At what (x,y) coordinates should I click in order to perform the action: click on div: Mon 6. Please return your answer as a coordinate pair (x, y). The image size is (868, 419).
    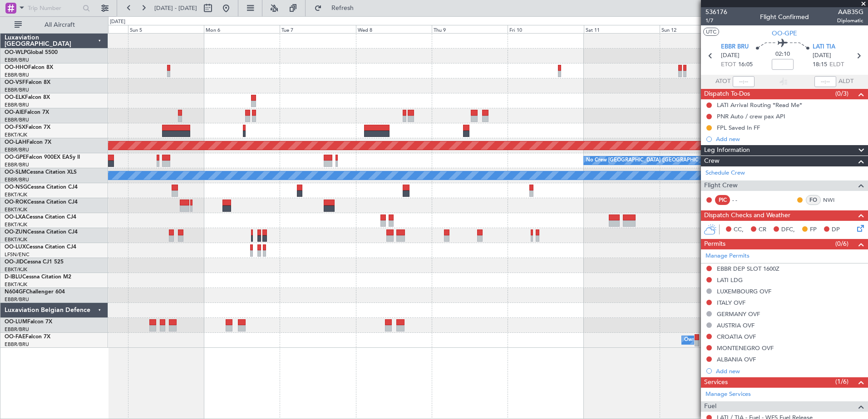
    Looking at the image, I should click on (242, 29).